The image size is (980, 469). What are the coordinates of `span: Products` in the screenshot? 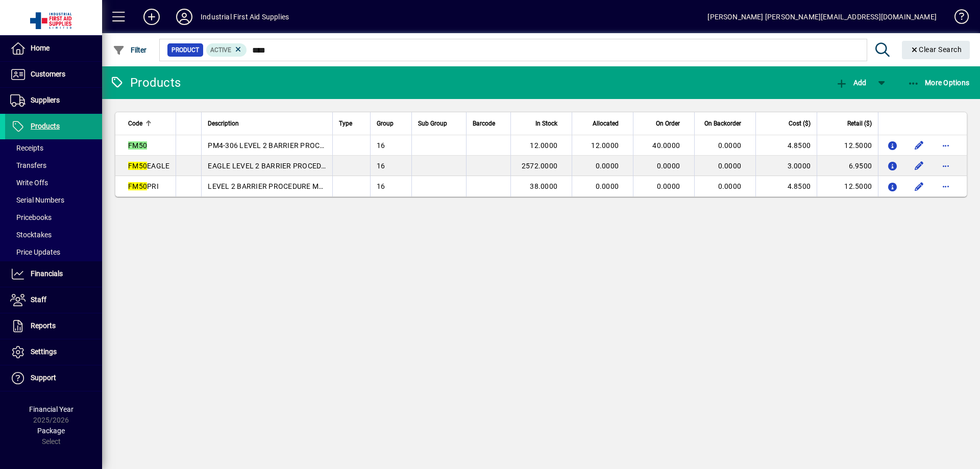 It's located at (45, 126).